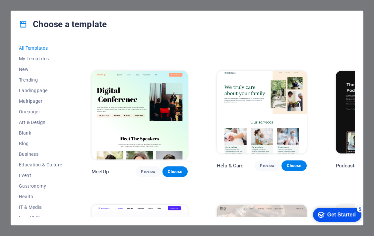  What do you see at coordinates (40, 133) in the screenshot?
I see `button: Blank` at bounding box center [40, 133].